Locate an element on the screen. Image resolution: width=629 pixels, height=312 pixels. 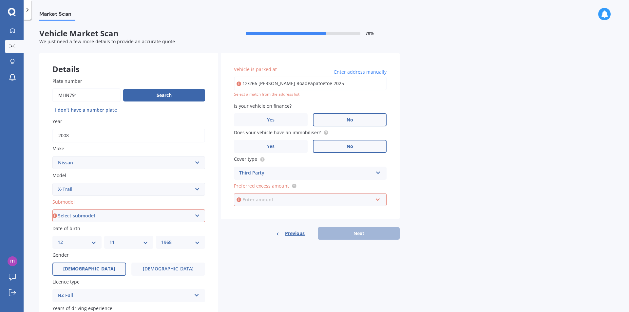
span: Date of birth is located at coordinates (66, 228).